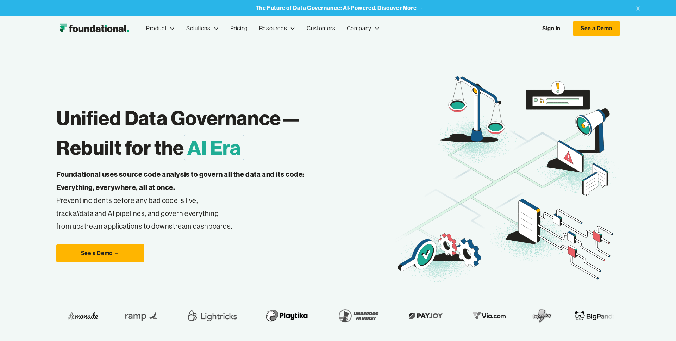 This screenshot has width=676, height=341. What do you see at coordinates (239, 29) in the screenshot?
I see `a: Pricing` at bounding box center [239, 29].